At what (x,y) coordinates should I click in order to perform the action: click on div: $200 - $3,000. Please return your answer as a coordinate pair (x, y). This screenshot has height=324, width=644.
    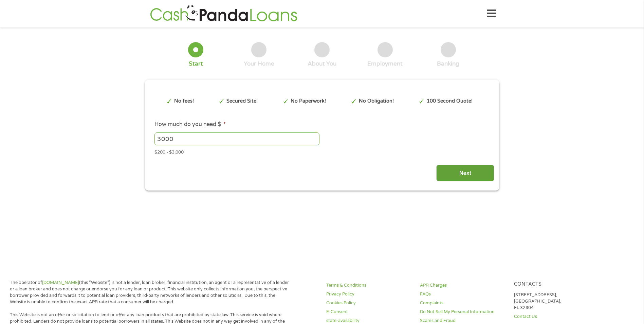
    Looking at the image, I should click on (322, 151).